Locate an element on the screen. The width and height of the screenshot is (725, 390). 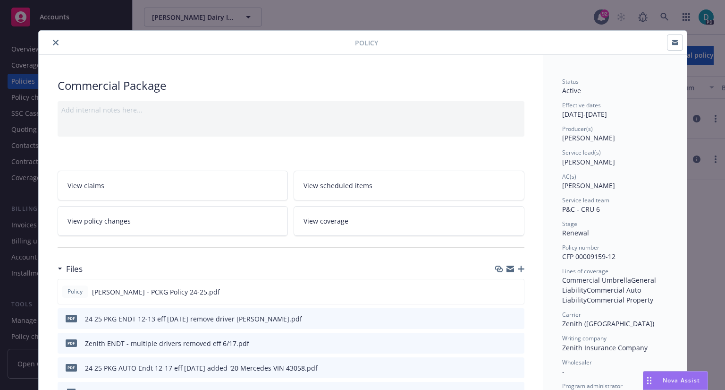
div: Add internal notes here... is located at coordinates (291, 110).